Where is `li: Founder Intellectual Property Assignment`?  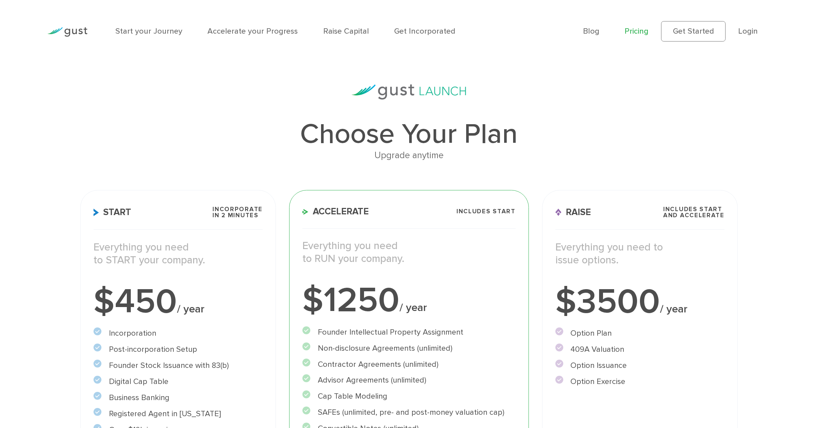
li: Founder Intellectual Property Assignment is located at coordinates (409, 332).